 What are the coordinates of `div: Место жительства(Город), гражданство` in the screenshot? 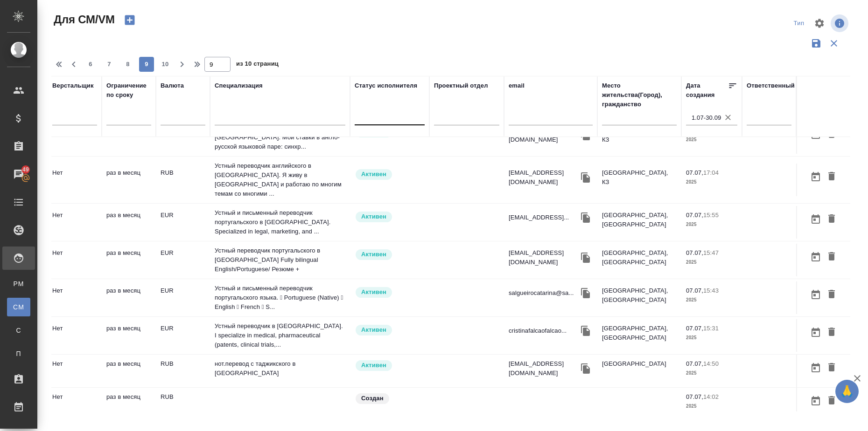 It's located at (639, 95).